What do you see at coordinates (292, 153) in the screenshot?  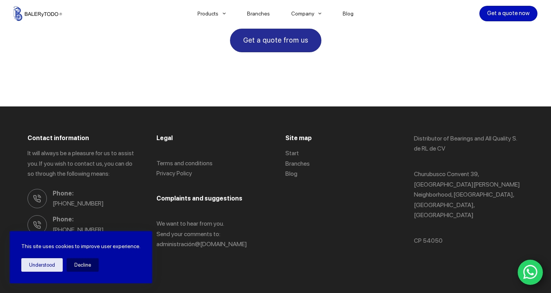 I see `a: Start` at bounding box center [292, 153].